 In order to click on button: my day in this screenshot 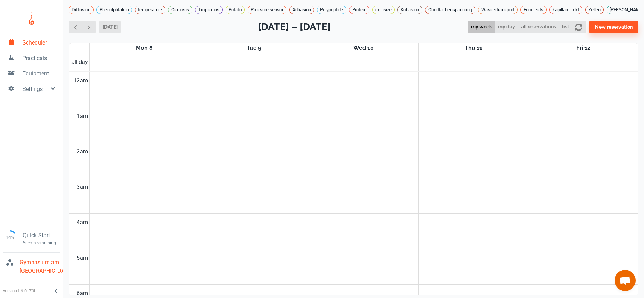, I will do `click(507, 27)`.